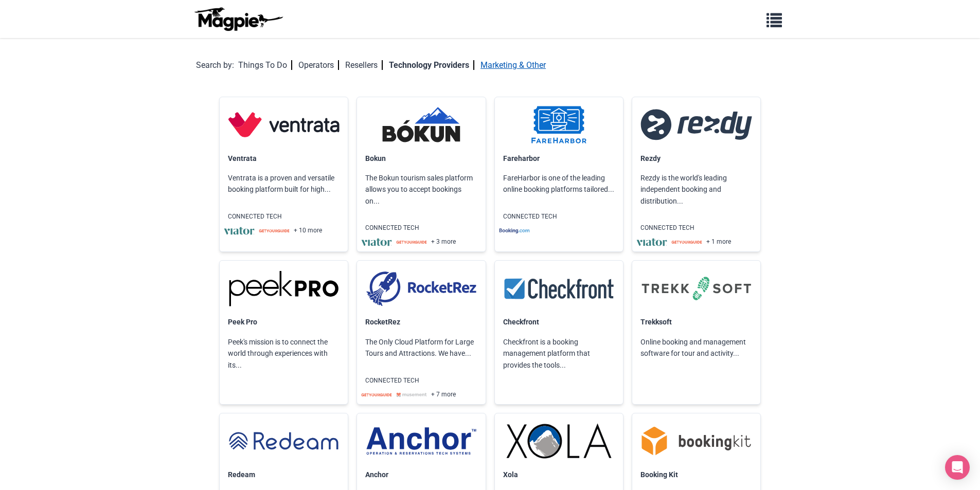 Image resolution: width=980 pixels, height=490 pixels. What do you see at coordinates (423, 395) in the screenshot?
I see `div: + 7 more` at bounding box center [423, 395].